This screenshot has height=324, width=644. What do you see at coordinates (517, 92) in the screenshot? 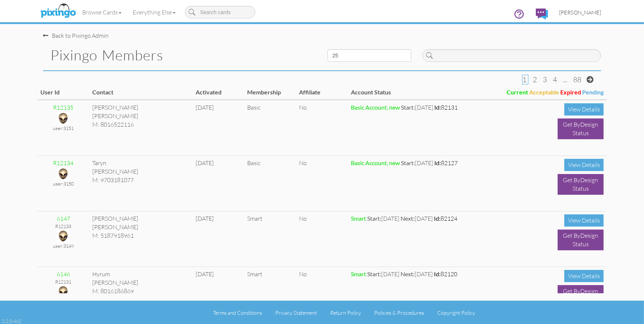
I see `span: Current` at bounding box center [517, 92].